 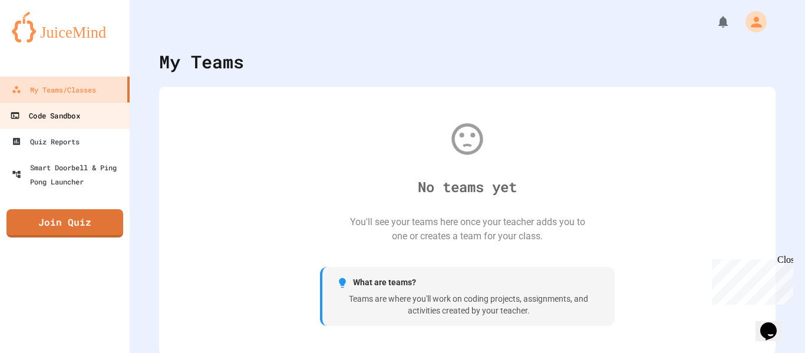 I want to click on img: logo-orange.svg, so click(x=65, y=27).